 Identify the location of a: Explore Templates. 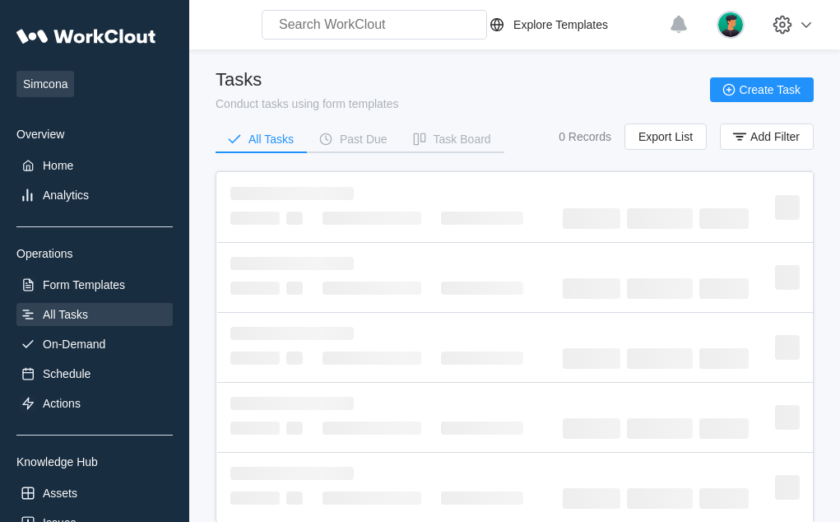
(574, 25).